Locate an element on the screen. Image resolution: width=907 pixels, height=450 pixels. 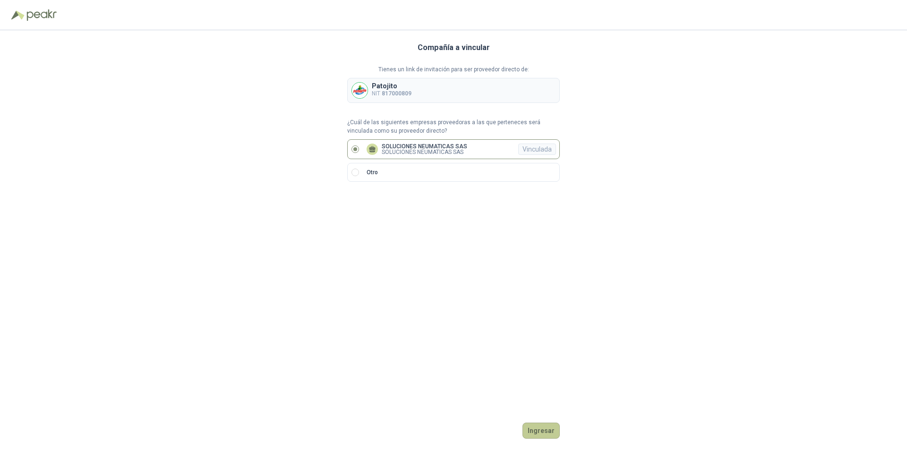
img: Company Logo is located at coordinates (359, 90).